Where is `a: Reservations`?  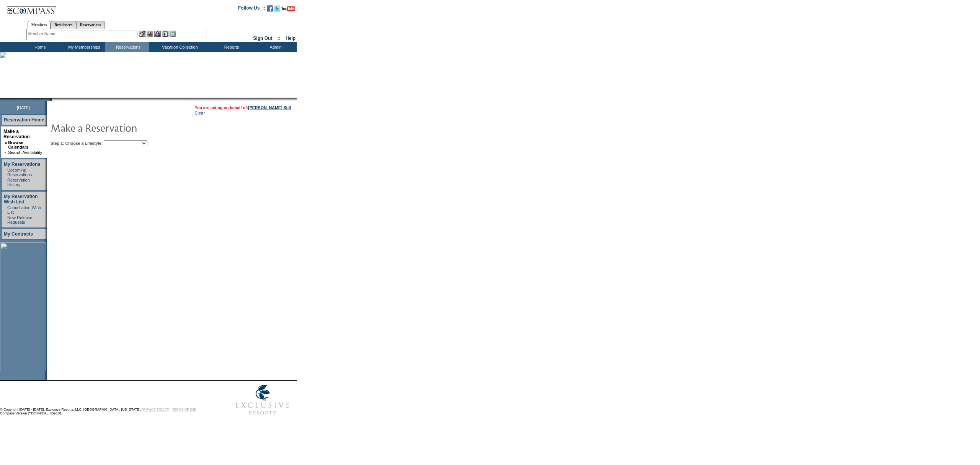 a: Reservations is located at coordinates (90, 25).